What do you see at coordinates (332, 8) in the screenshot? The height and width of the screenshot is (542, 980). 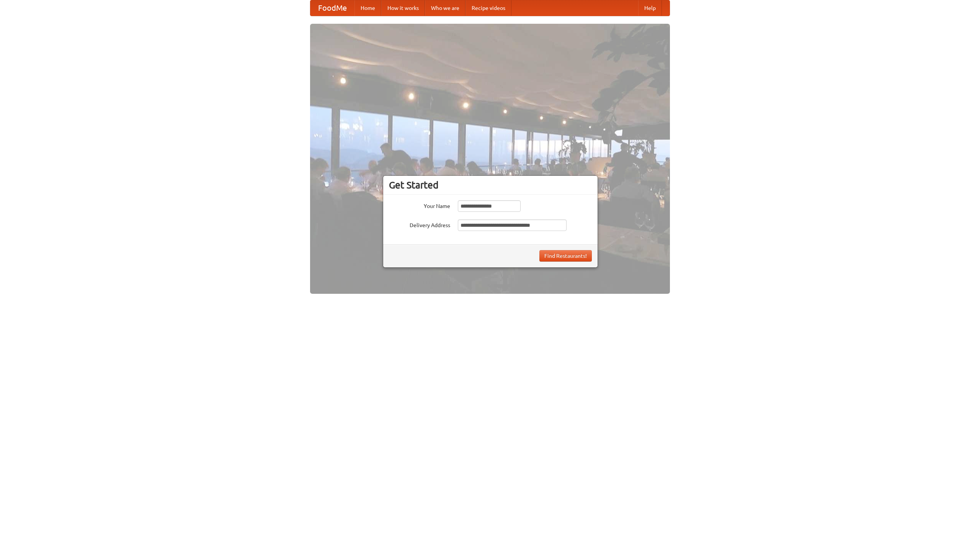 I see `a: FoodMe` at bounding box center [332, 8].